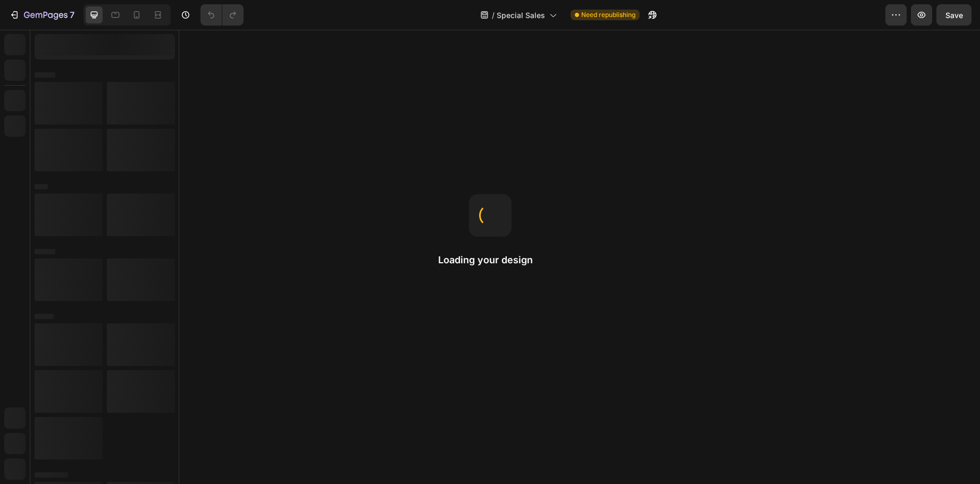  What do you see at coordinates (954, 15) in the screenshot?
I see `span: Save` at bounding box center [954, 15].